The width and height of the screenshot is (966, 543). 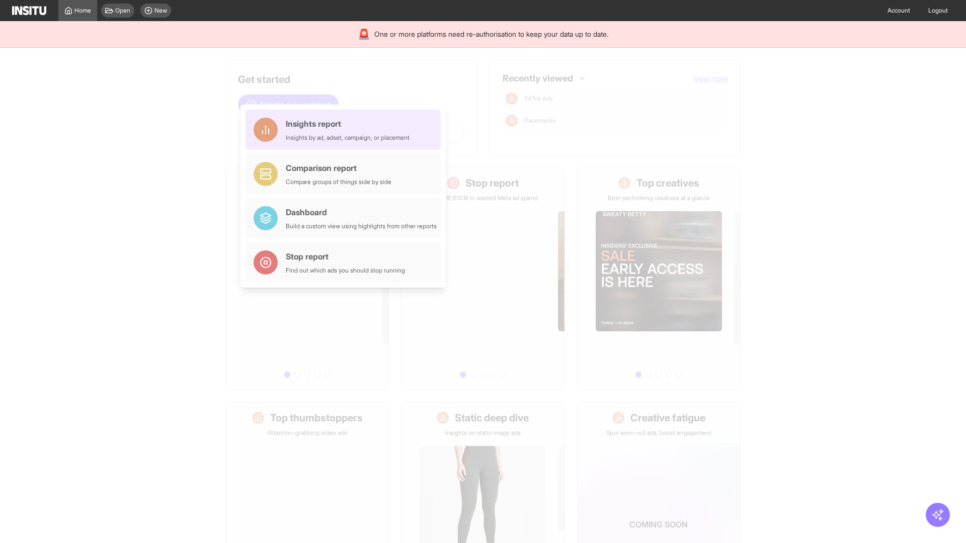 I want to click on img: Logo, so click(x=29, y=11).